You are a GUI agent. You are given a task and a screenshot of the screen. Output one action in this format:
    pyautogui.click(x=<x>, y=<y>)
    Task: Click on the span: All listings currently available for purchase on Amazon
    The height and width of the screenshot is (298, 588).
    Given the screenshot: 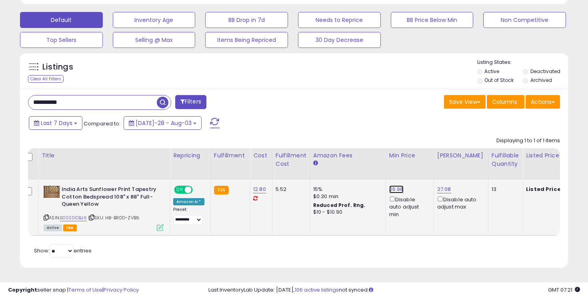 What is the action you would take?
    pyautogui.click(x=53, y=228)
    